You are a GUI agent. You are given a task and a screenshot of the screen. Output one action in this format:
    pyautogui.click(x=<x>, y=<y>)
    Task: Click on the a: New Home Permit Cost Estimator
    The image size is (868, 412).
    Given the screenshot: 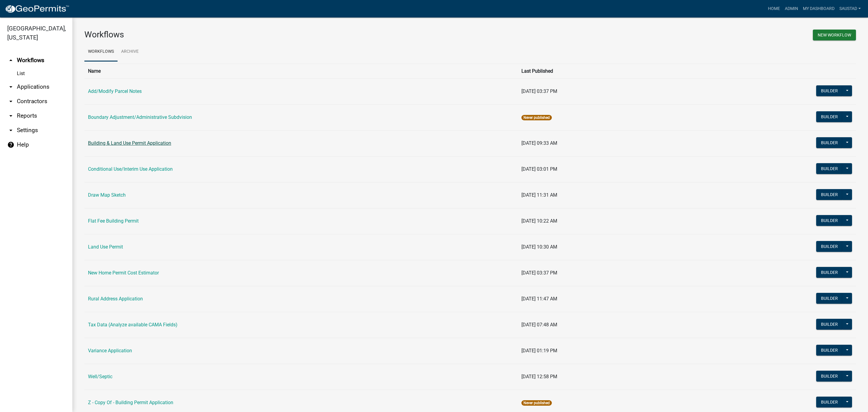 What is the action you would take?
    pyautogui.click(x=124, y=273)
    